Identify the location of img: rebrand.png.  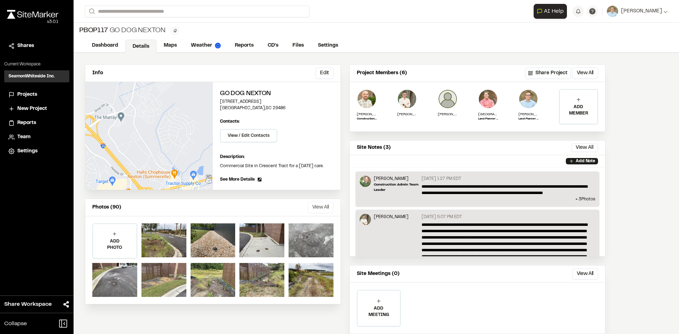
(33, 14).